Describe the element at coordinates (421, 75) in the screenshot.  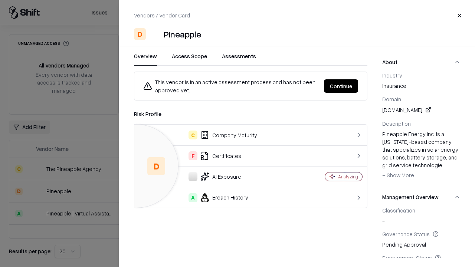
I see `div: Industry` at that location.